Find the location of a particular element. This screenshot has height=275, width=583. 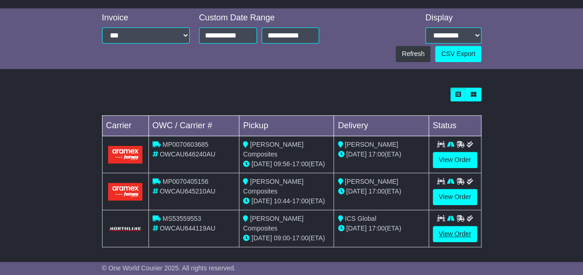

td: Carrier is located at coordinates (125, 126).